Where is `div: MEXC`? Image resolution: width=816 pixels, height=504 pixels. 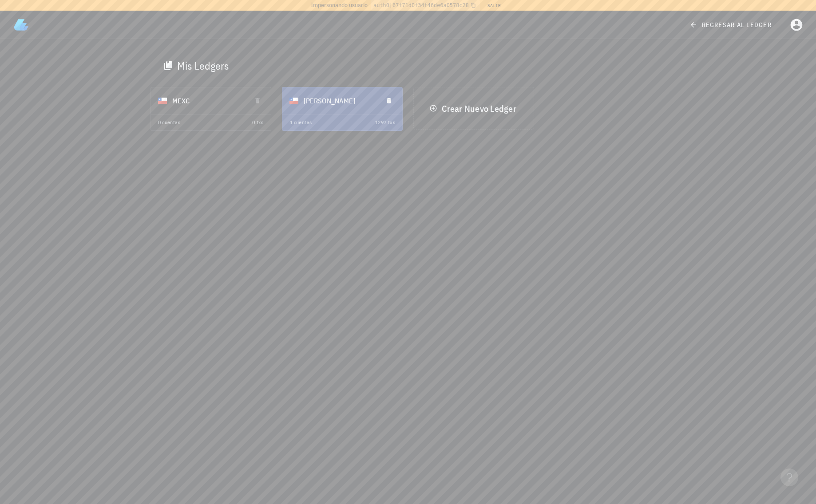 div: MEXC is located at coordinates (208, 101).